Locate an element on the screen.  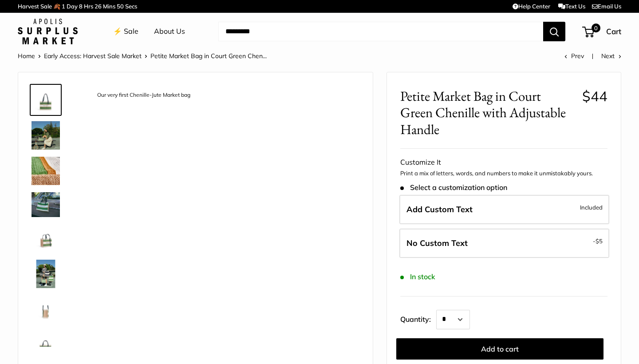
a: About Us is located at coordinates (170, 32).